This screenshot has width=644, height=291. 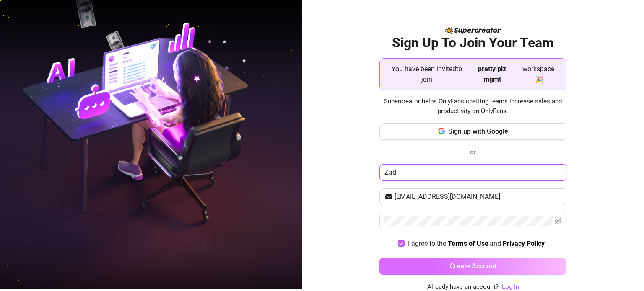 What do you see at coordinates (473, 30) in the screenshot?
I see `img: logo-BBDzfeDw.svg` at bounding box center [473, 30].